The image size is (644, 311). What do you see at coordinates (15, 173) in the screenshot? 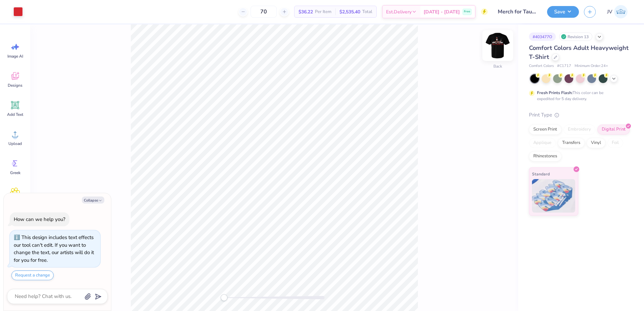
I see `span: Greek` at bounding box center [15, 173].